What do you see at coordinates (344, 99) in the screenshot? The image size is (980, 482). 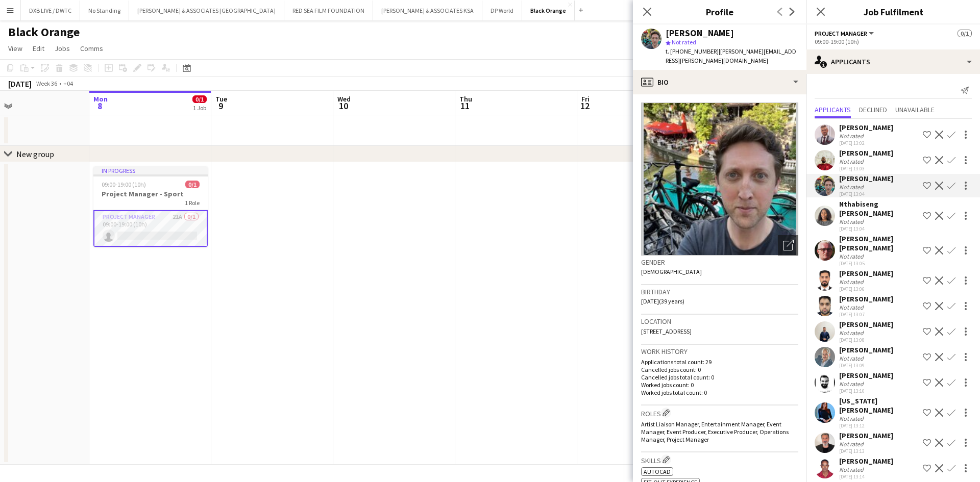 I see `span: Wed` at bounding box center [344, 99].